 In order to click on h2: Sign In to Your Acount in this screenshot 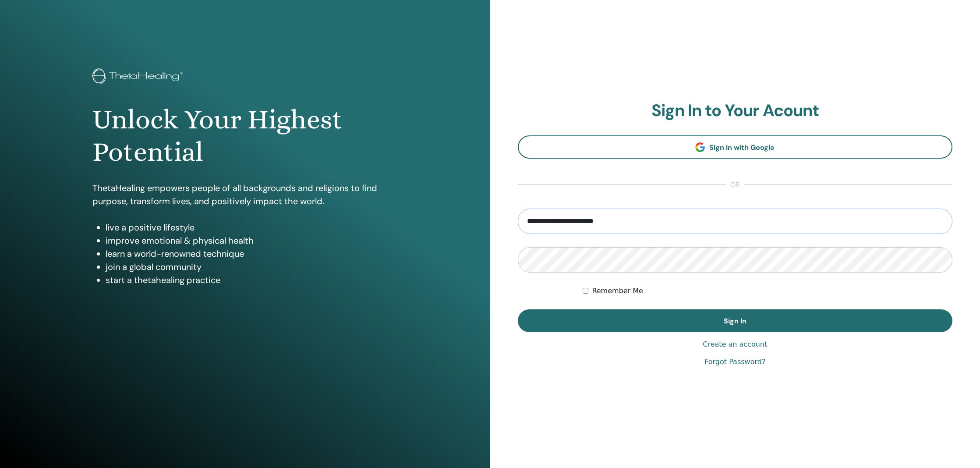, I will do `click(736, 111)`.